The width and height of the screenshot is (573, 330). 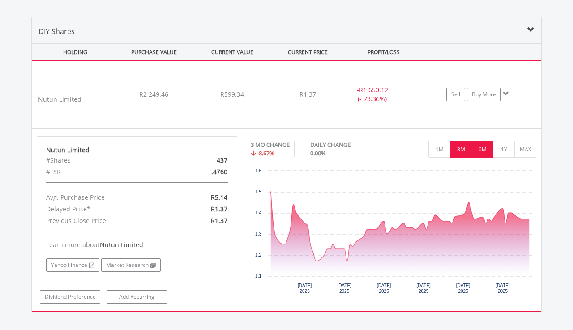 I want to click on span: R1 650.12, so click(x=373, y=90).